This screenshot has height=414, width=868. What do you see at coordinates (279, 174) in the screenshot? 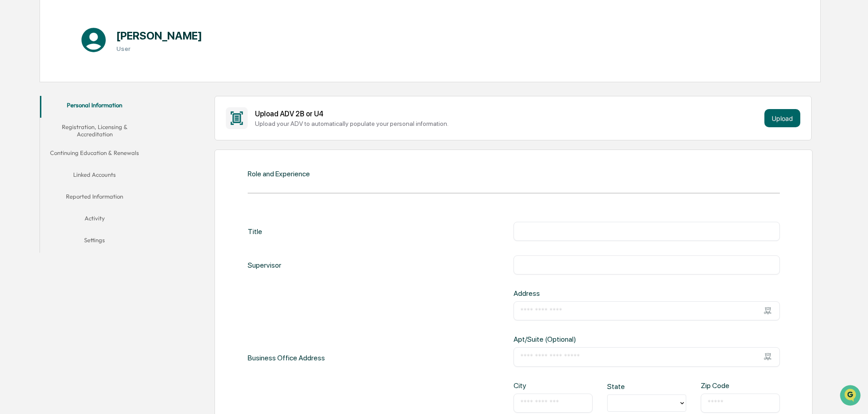
I see `div: Role and Experience` at bounding box center [279, 174].